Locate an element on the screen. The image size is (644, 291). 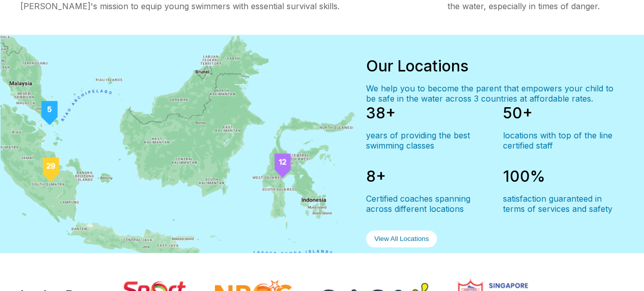
div: 50+ is located at coordinates (564, 113).